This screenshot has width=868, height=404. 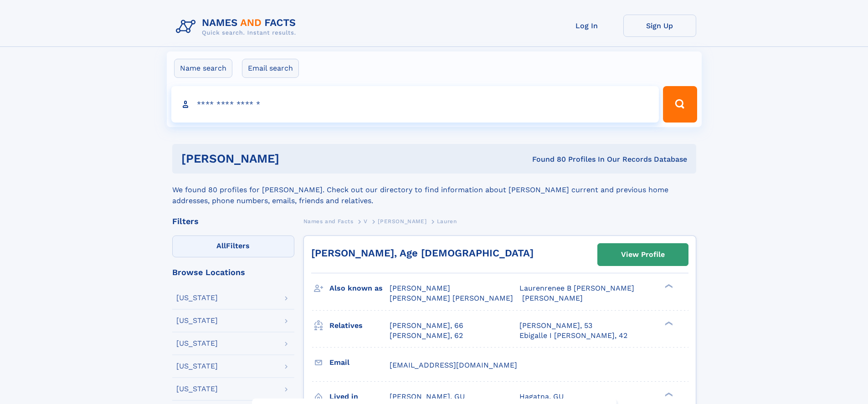 I want to click on h3: Also known as, so click(x=359, y=288).